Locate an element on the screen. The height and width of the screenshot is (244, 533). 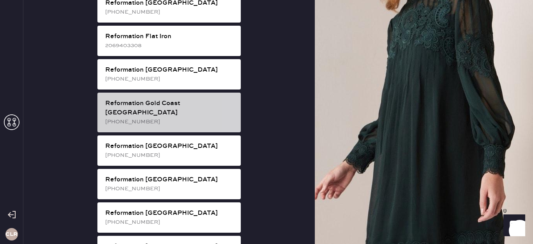
h3: CLR is located at coordinates (11, 234).